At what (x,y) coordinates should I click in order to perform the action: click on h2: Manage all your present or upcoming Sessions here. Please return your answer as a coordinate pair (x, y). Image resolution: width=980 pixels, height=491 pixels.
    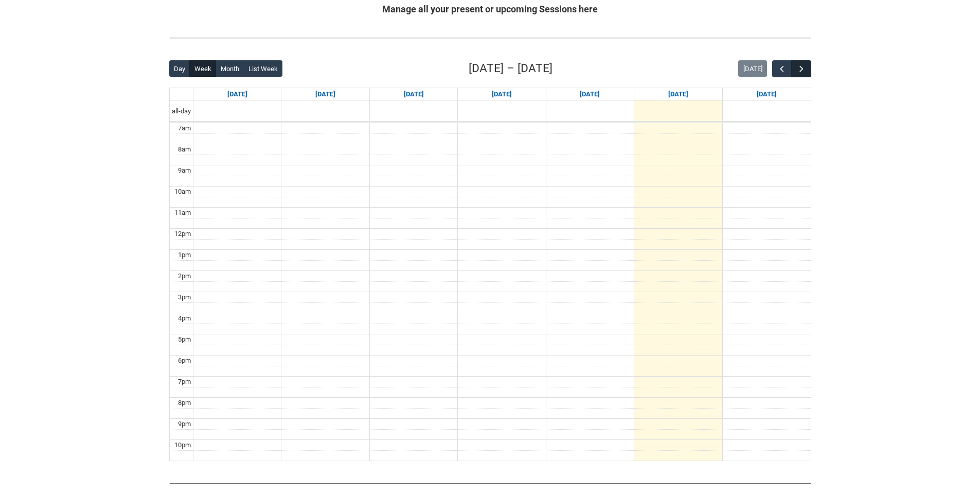
    Looking at the image, I should click on (491, 9).